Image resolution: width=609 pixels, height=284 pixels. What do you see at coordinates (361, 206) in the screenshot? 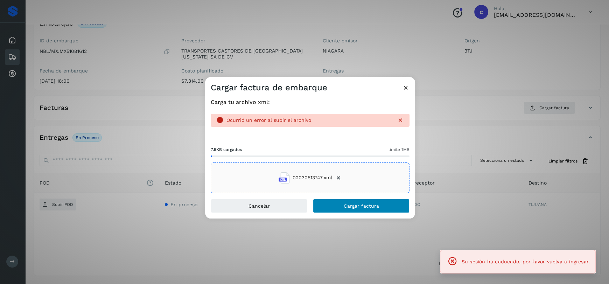
I see `span: Cargar factura` at bounding box center [361, 206].